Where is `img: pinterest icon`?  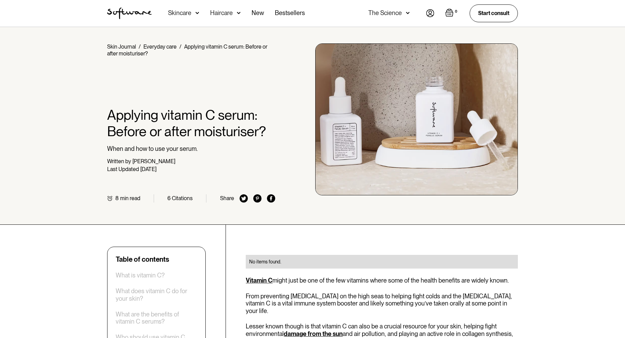
img: pinterest icon is located at coordinates (257, 199).